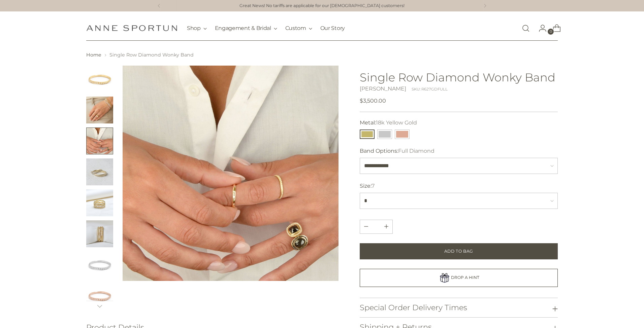 The image size is (644, 328). What do you see at coordinates (386, 227) in the screenshot?
I see `button: Subtract product quantity` at bounding box center [386, 227].